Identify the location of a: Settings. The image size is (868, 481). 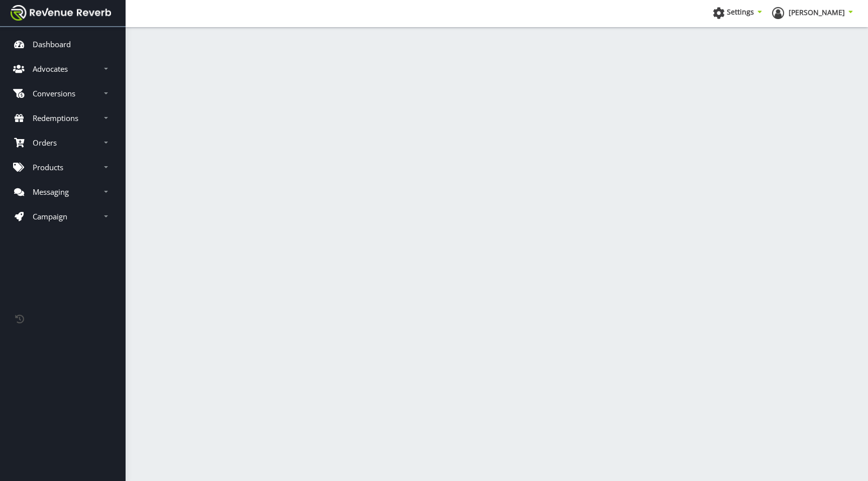
(737, 15).